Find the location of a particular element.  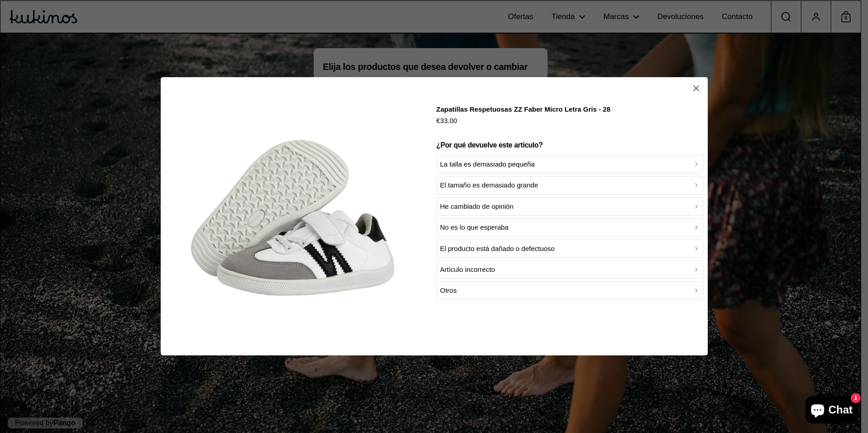

p: El tamaño es demasiado grande is located at coordinates (489, 186).